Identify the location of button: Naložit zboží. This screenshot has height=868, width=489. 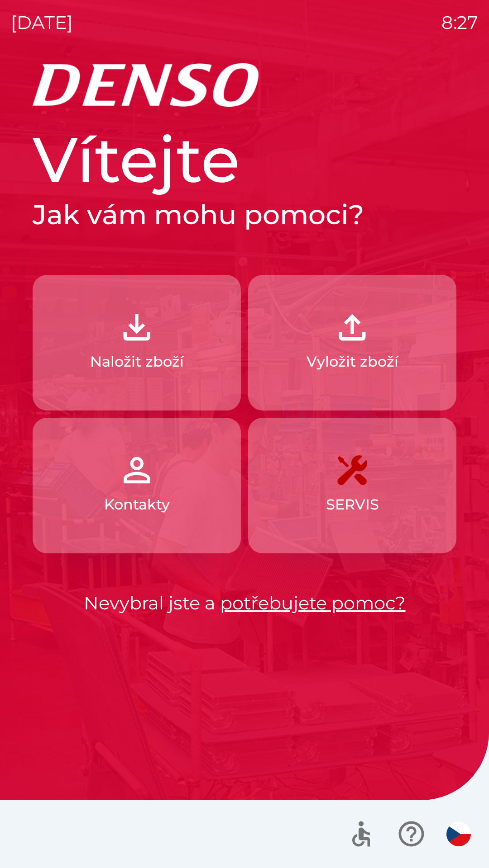
(137, 343).